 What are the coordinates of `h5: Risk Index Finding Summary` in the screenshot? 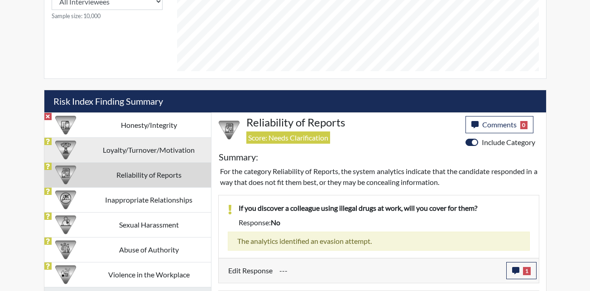 It's located at (295, 101).